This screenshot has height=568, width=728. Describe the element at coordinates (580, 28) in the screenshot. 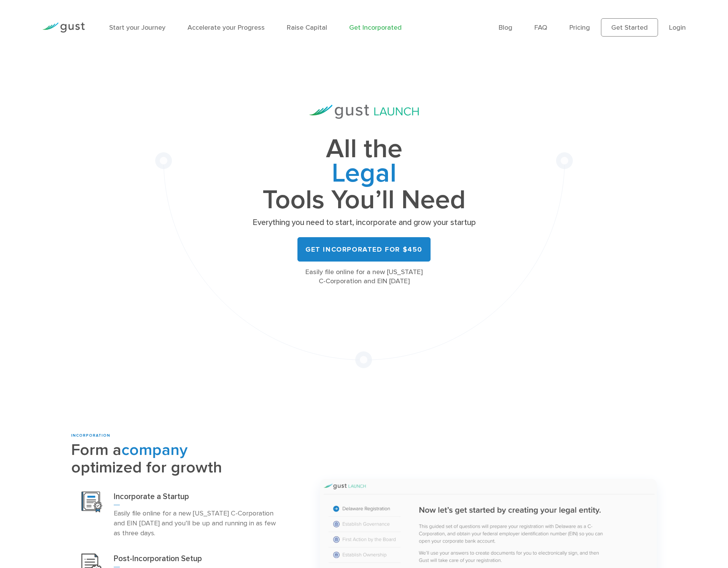

I see `a: Pricing` at that location.